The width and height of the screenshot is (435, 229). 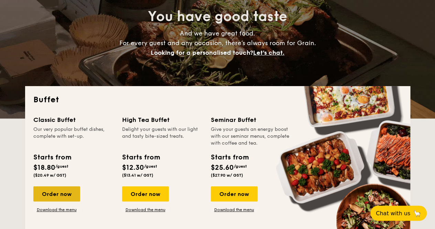 I want to click on span: $25.60, so click(x=222, y=167).